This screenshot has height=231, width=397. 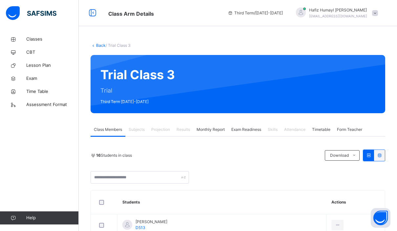 I want to click on span: Exam, so click(x=52, y=79).